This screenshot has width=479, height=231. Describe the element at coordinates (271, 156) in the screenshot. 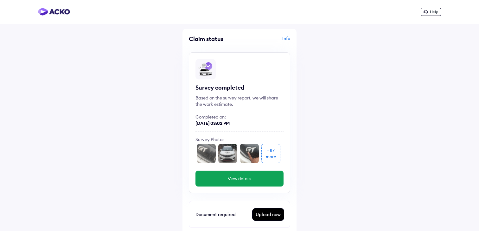

I see `div: more` at that location.